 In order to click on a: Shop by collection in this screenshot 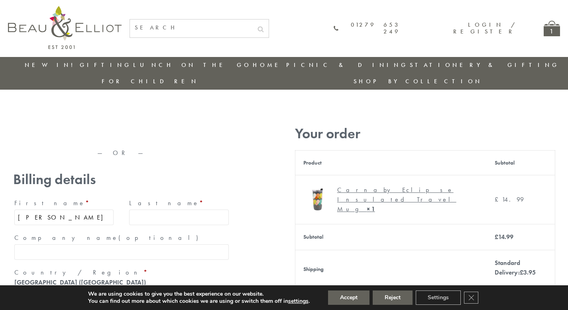, I will do `click(418, 81)`.